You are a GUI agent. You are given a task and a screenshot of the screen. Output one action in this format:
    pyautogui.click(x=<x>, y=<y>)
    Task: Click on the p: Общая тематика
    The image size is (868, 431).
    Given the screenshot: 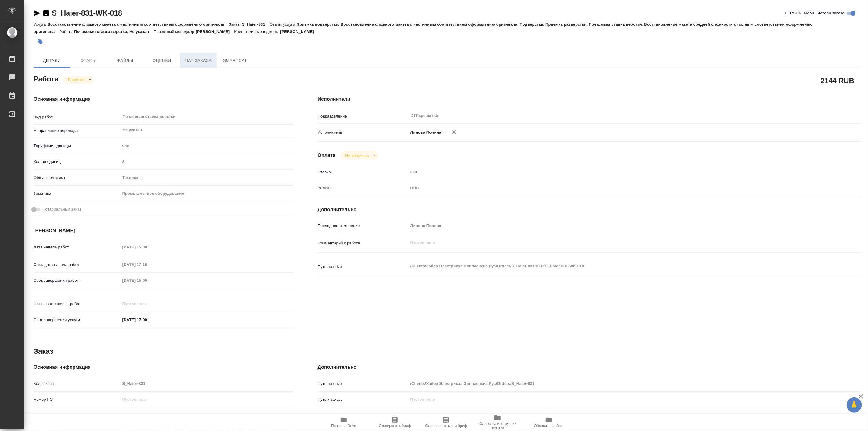 What is the action you would take?
    pyautogui.click(x=77, y=178)
    